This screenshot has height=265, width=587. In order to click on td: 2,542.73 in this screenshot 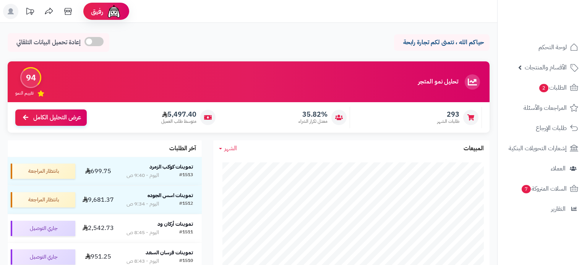, I will do `click(98, 229)`.